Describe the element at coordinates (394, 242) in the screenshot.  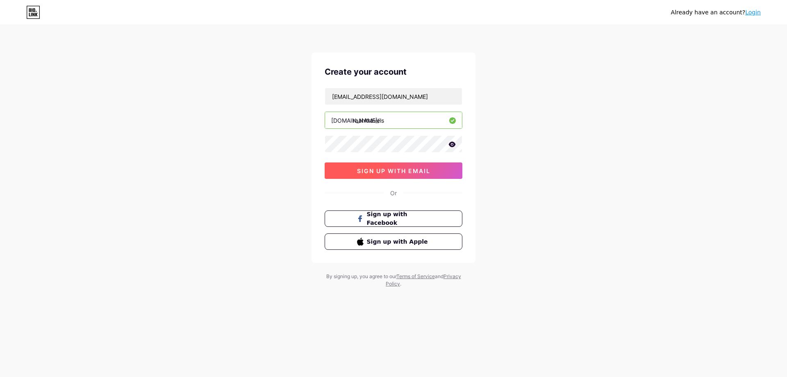
I see `button: Sign up with Apple` at that location.